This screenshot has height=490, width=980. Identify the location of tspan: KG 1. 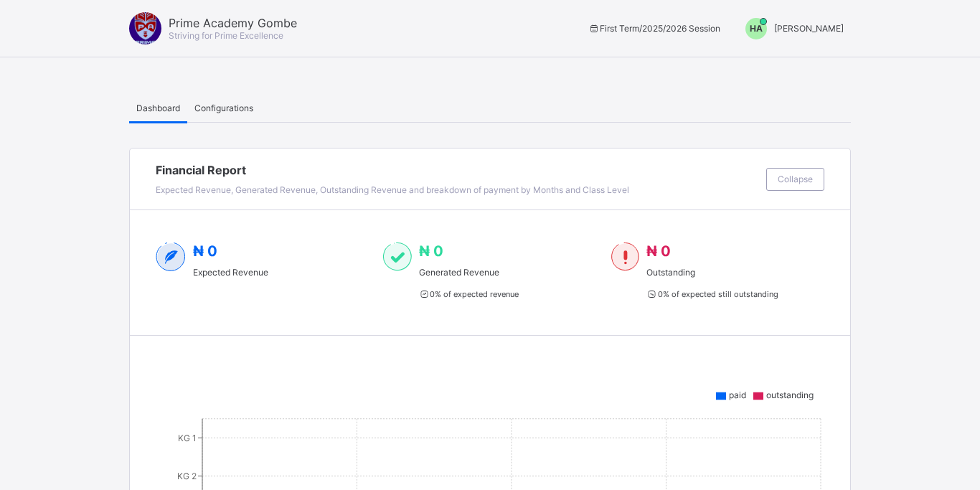
(187, 438).